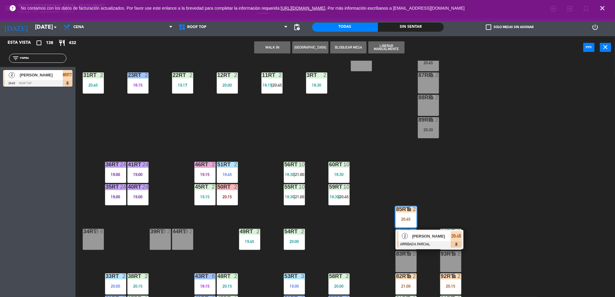 This screenshot has width=615, height=297. Describe the element at coordinates (150, 232) in the screenshot. I see `div: 39rt` at that location.